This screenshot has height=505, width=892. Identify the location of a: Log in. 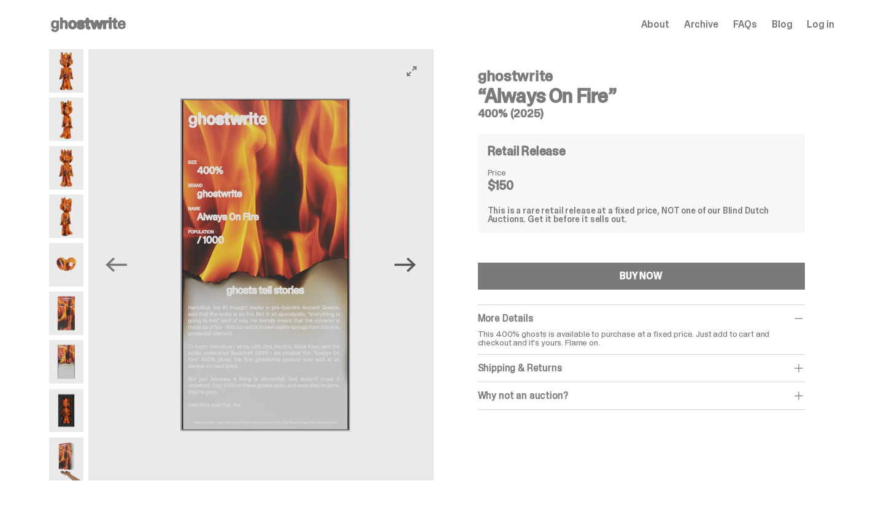
(820, 25).